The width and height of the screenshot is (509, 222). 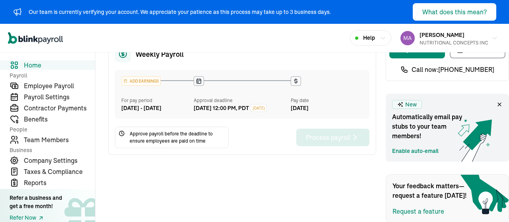 What do you see at coordinates (59, 161) in the screenshot?
I see `span: Company Settings` at bounding box center [59, 161].